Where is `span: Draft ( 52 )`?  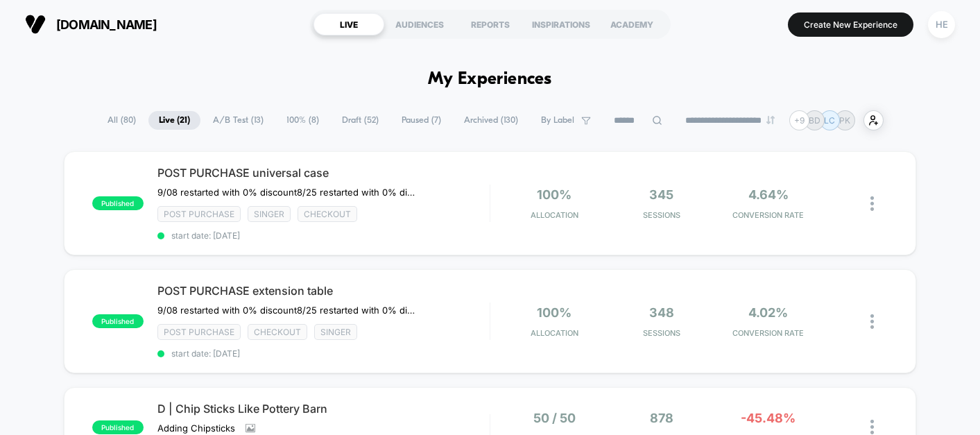
span: Draft ( 52 ) is located at coordinates (360, 120).